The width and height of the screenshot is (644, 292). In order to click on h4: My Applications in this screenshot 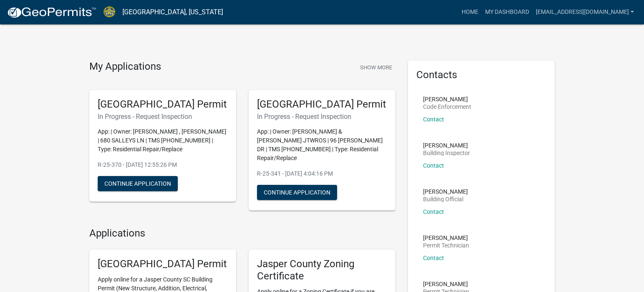, I will do `click(125, 67)`.